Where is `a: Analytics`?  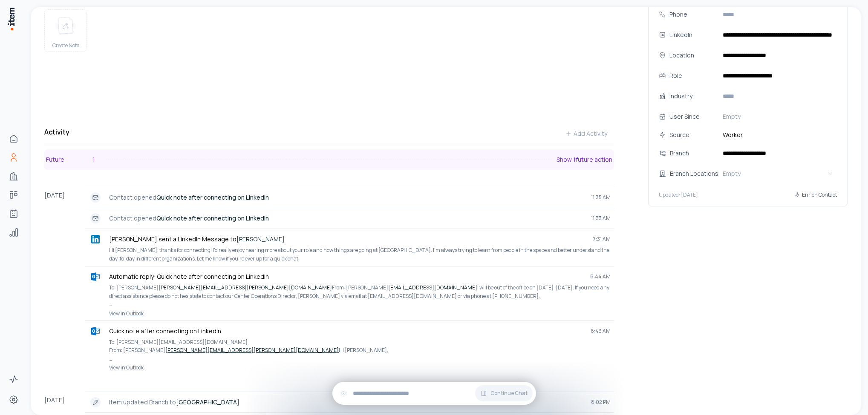
a: Analytics is located at coordinates (14, 232).